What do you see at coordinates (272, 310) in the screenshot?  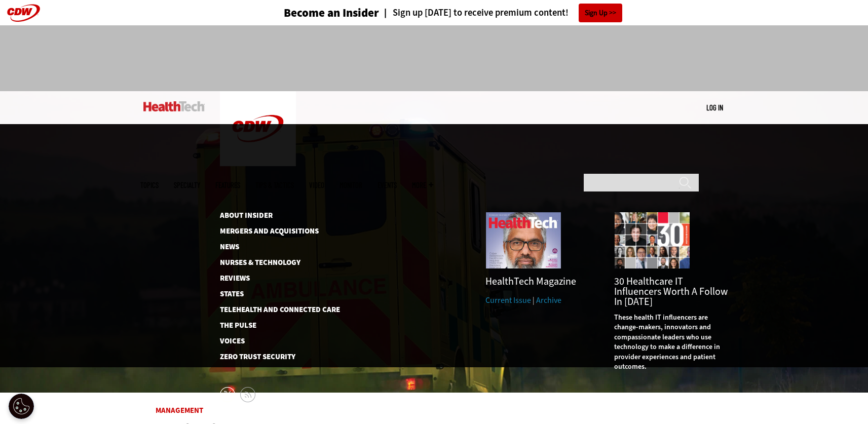 I see `a: Telehealth and Connected Care` at bounding box center [272, 310].